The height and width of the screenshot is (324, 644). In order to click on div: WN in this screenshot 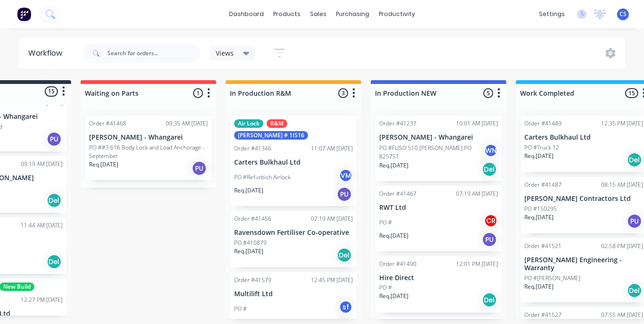, I will do `click(491, 150)`.